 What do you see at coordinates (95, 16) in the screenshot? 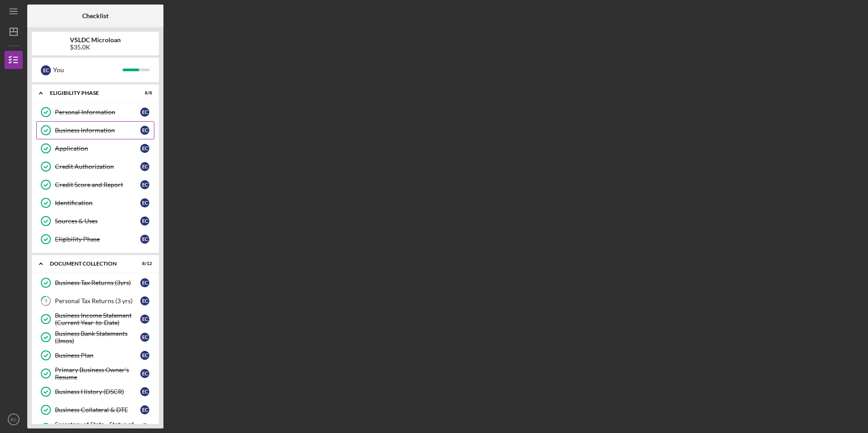
I see `b: Checklist` at bounding box center [95, 16].